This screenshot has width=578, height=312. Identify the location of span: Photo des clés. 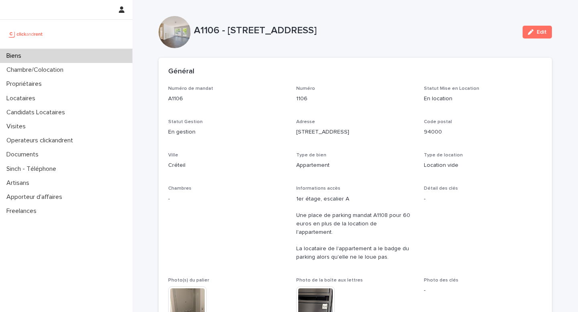
(441, 281).